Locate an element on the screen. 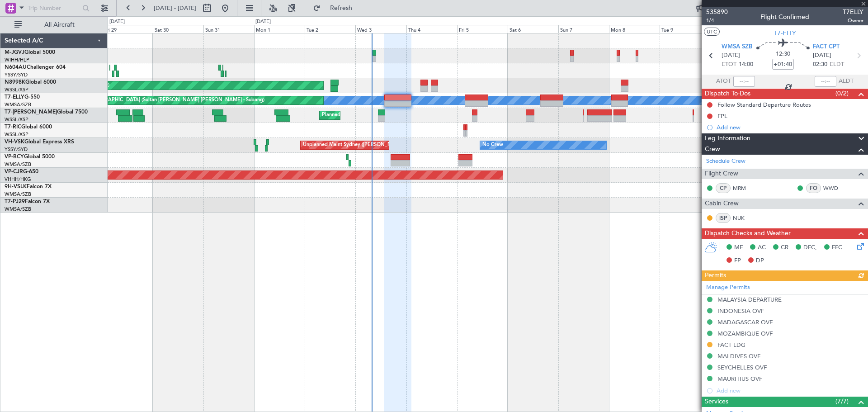  span: DFC, is located at coordinates (810, 248).